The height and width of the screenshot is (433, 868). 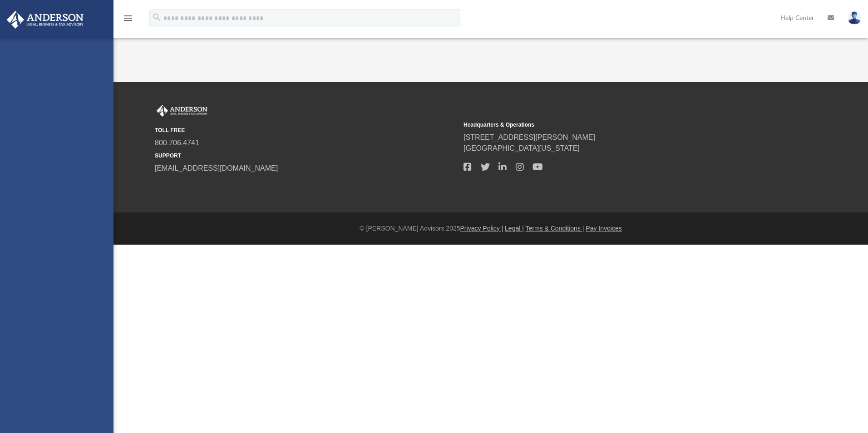 I want to click on a: Pay Invoices, so click(x=603, y=228).